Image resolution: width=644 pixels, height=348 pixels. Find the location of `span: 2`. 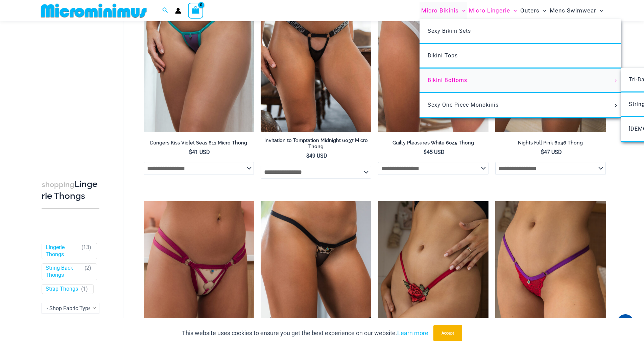

span: 2 is located at coordinates (88, 268).